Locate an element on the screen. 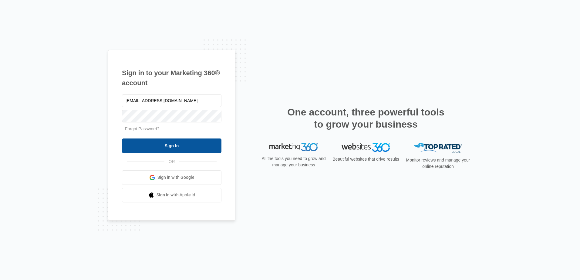 The image size is (580, 280). input: Email is located at coordinates (172, 101).